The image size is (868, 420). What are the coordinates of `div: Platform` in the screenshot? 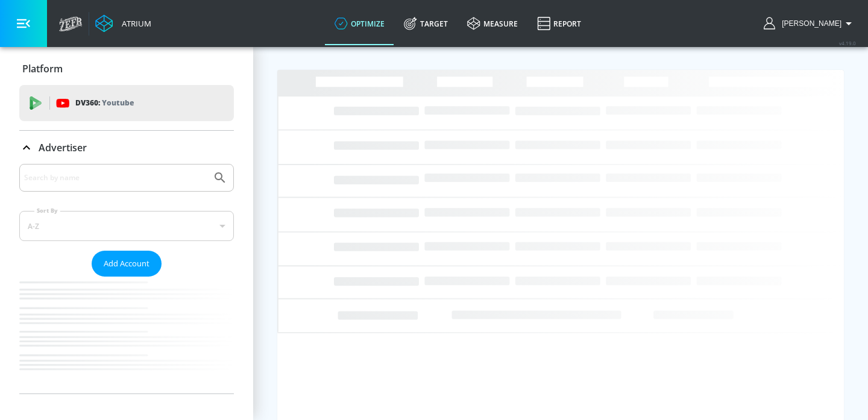 It's located at (126, 69).